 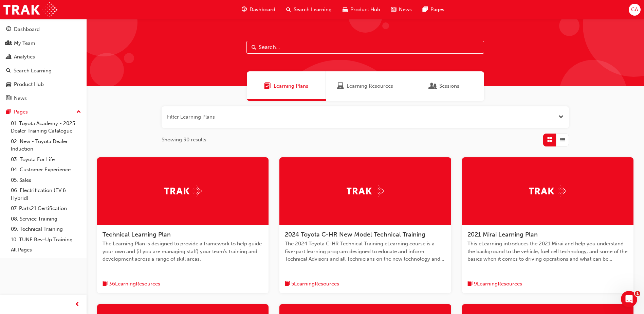 I want to click on span: The 2024 Toyota C-HR Technical Training eLearning course is a five-part learning program designed..., so click(x=365, y=251).